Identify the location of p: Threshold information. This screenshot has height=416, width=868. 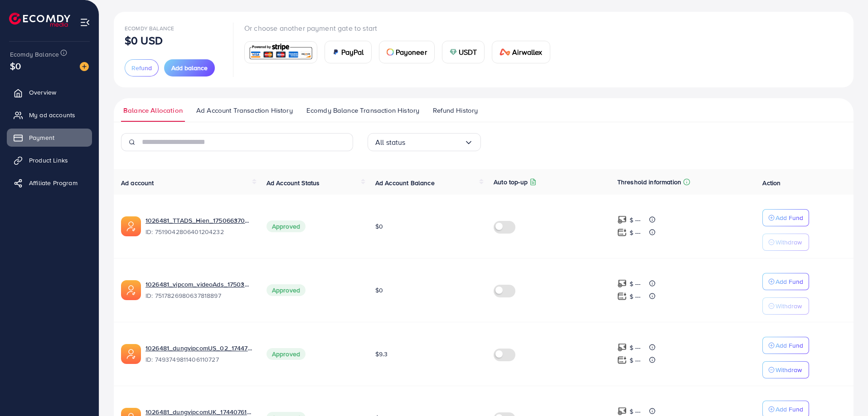
(649, 182).